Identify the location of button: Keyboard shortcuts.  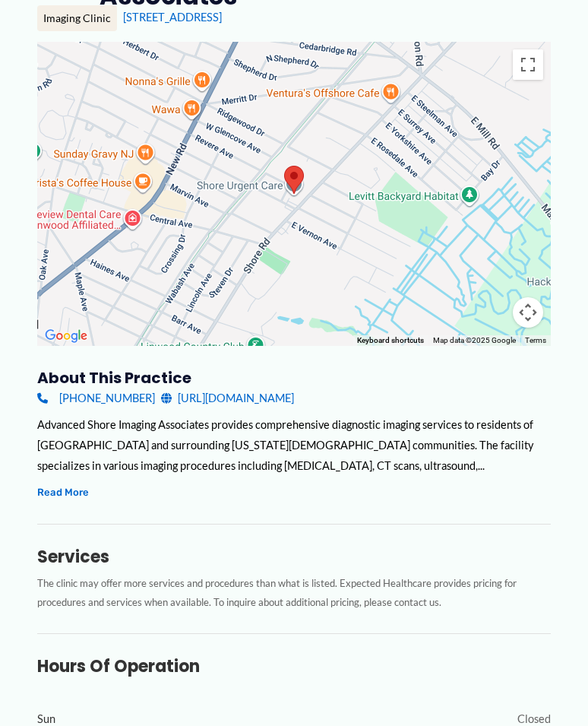
(390, 341).